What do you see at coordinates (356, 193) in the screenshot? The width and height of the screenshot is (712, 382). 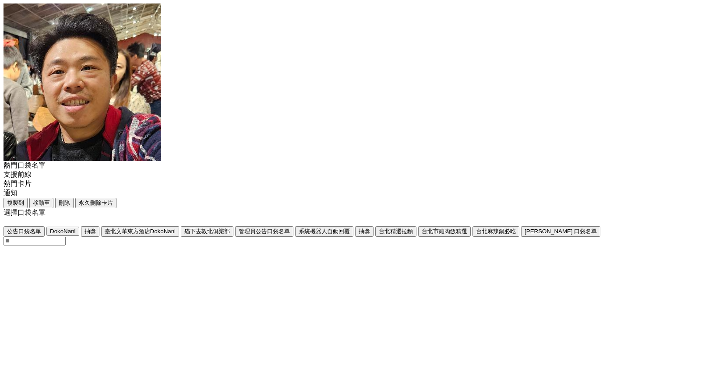 I see `div: 通知` at bounding box center [356, 193].